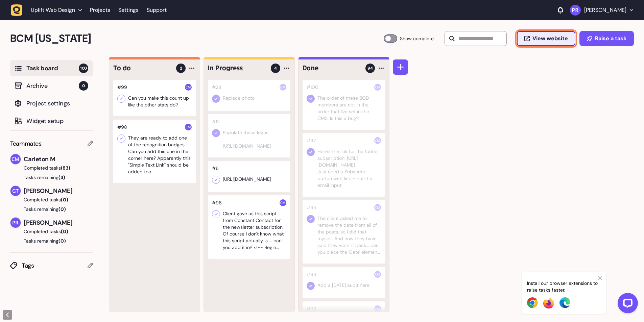 The height and width of the screenshot is (322, 644). Describe the element at coordinates (62, 177) in the screenshot. I see `span: (3)` at that location.